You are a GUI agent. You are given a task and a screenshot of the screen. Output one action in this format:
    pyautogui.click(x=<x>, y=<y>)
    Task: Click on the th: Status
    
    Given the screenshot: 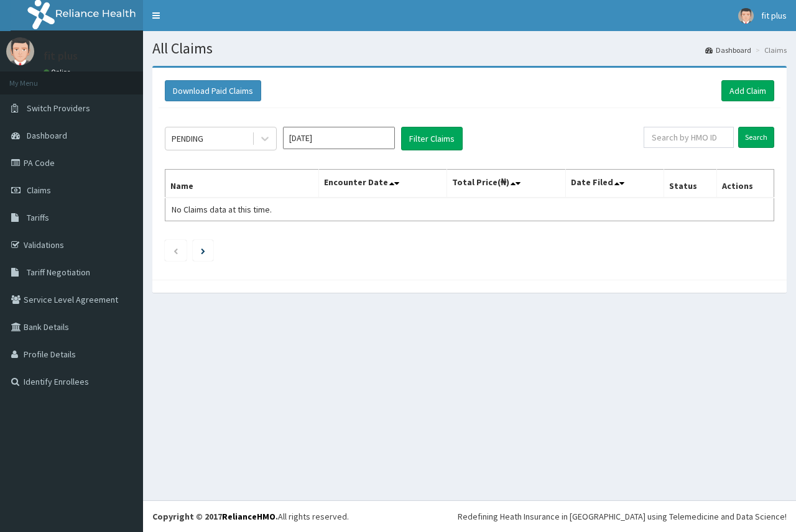 What is the action you would take?
    pyautogui.click(x=690, y=184)
    